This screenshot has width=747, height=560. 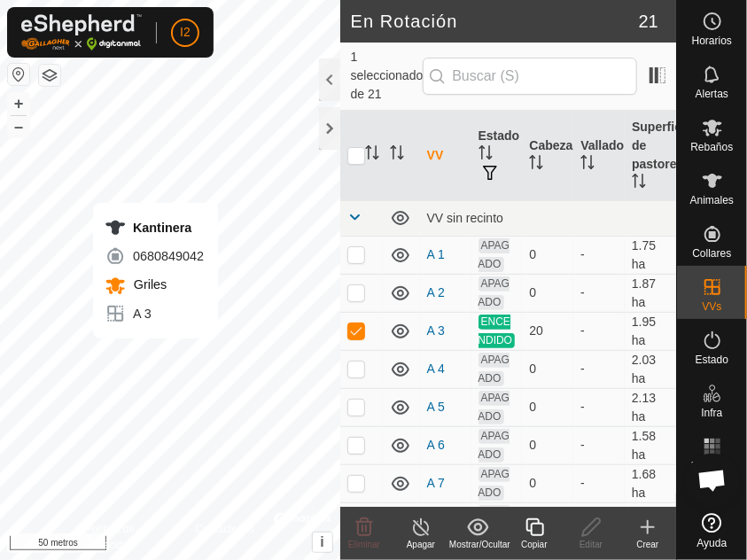 What do you see at coordinates (591, 544) in the screenshot?
I see `div: Editar` at bounding box center [591, 544].